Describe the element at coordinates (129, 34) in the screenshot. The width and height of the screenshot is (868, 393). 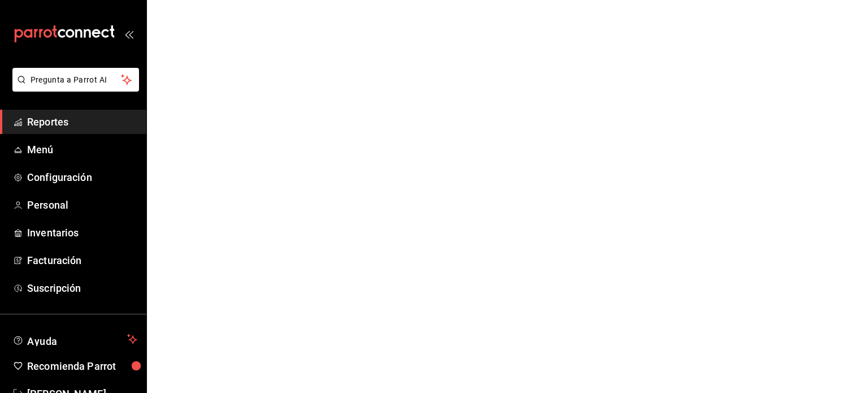
I see `button: open_drawer_menu` at that location.